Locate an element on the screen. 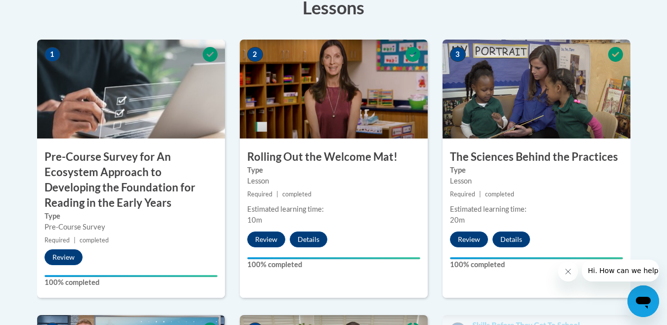 This screenshot has width=667, height=325. span: 10m is located at coordinates (255, 220).